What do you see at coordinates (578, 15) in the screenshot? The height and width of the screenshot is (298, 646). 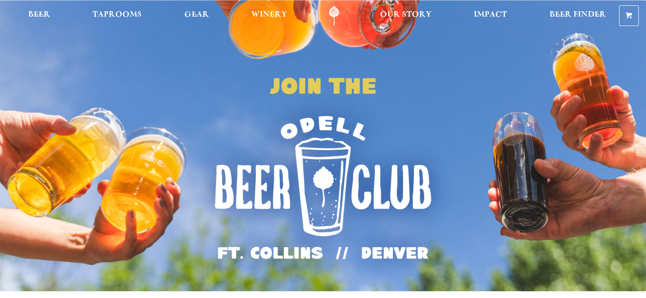 I see `span: Beer Finder` at bounding box center [578, 15].